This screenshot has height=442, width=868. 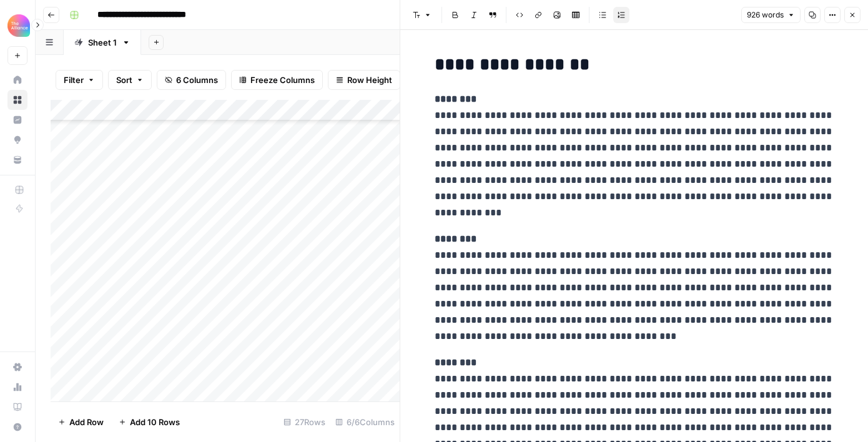 I want to click on a: Learning Hub, so click(x=17, y=407).